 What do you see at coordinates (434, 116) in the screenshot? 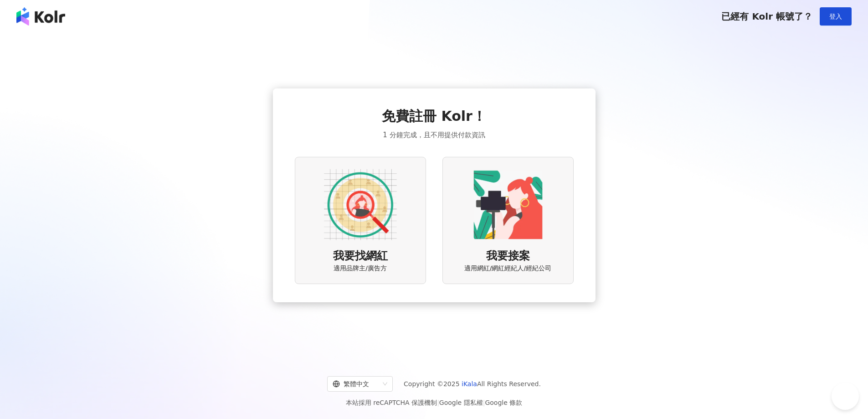
I see `span: 免費註冊 Kolr！` at bounding box center [434, 116].